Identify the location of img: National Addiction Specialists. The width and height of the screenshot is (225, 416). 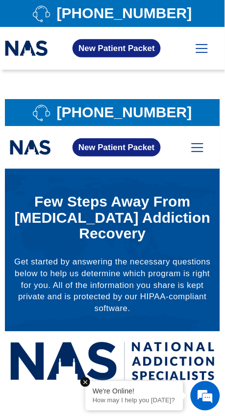
(107, 262).